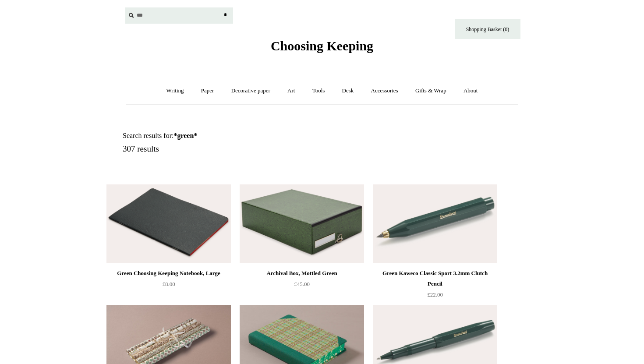  I want to click on div: Archival Box, Mottled Green, so click(302, 273).